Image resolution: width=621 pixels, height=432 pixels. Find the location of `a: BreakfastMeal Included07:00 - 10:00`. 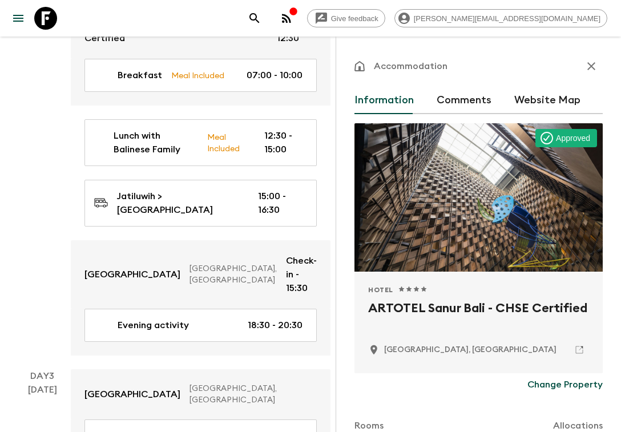

a: BreakfastMeal Included07:00 - 10:00 is located at coordinates (200, 75).